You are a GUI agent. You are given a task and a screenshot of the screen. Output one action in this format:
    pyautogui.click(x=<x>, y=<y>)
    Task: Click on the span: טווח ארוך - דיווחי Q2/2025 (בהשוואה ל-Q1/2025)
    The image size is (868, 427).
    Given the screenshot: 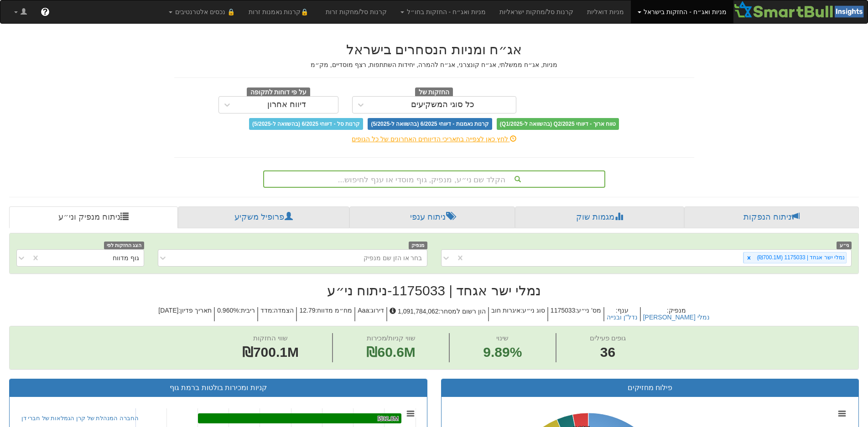 What is the action you would take?
    pyautogui.click(x=558, y=124)
    